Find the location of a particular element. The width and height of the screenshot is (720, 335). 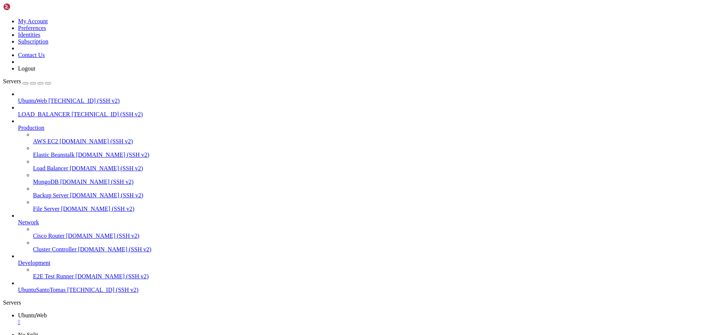

span: Elastic Beanstalk is located at coordinates (54, 154).